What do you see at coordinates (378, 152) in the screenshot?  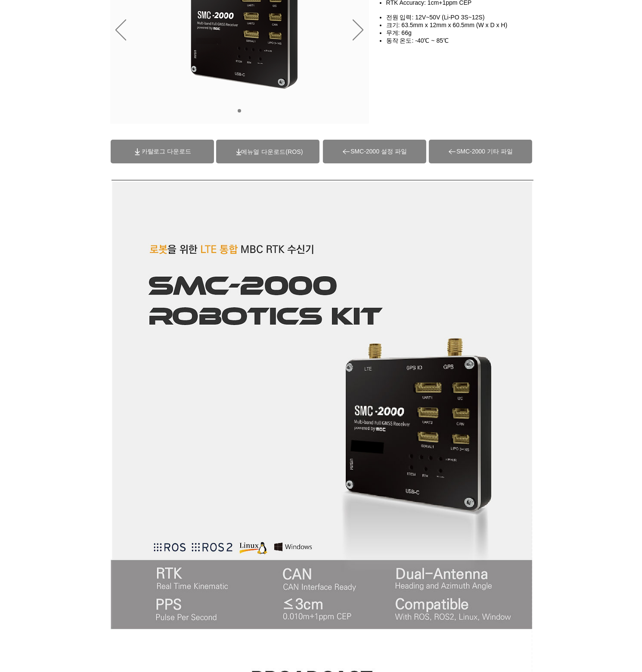 I see `span: SMC-2000 설정 파일` at bounding box center [378, 152].